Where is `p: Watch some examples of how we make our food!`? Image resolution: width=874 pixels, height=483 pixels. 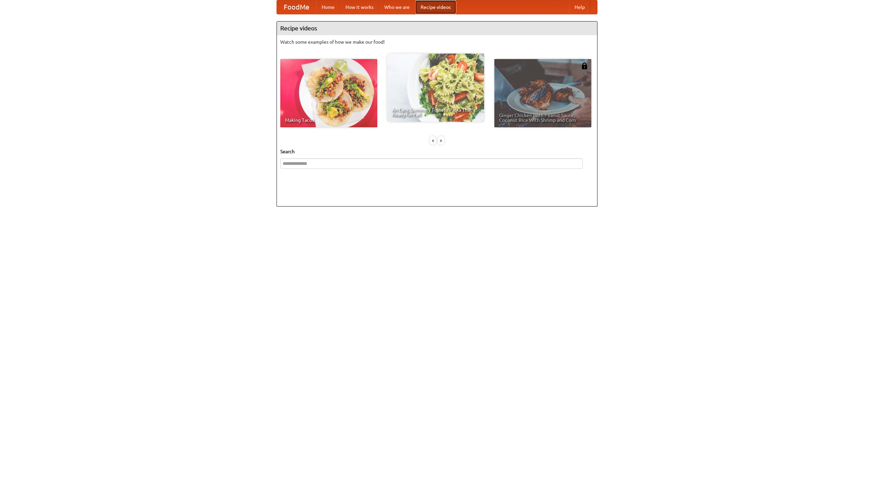
p: Watch some examples of how we make our food! is located at coordinates (437, 42).